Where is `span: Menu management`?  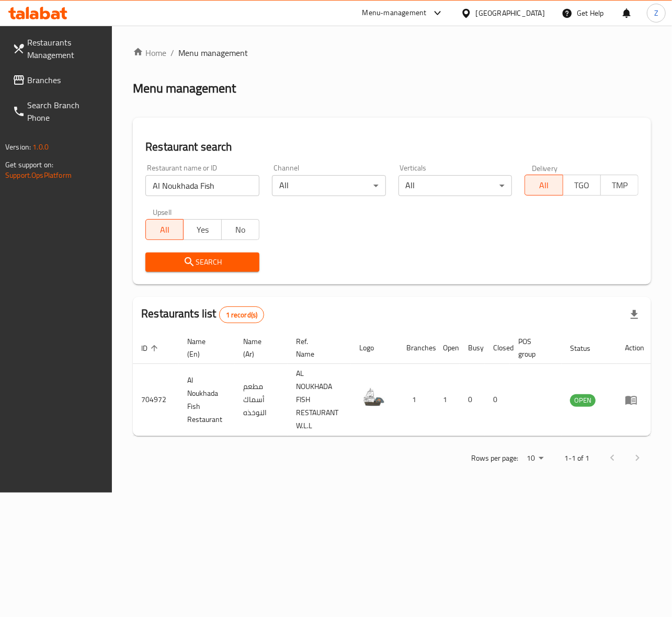
span: Menu management is located at coordinates (213, 53).